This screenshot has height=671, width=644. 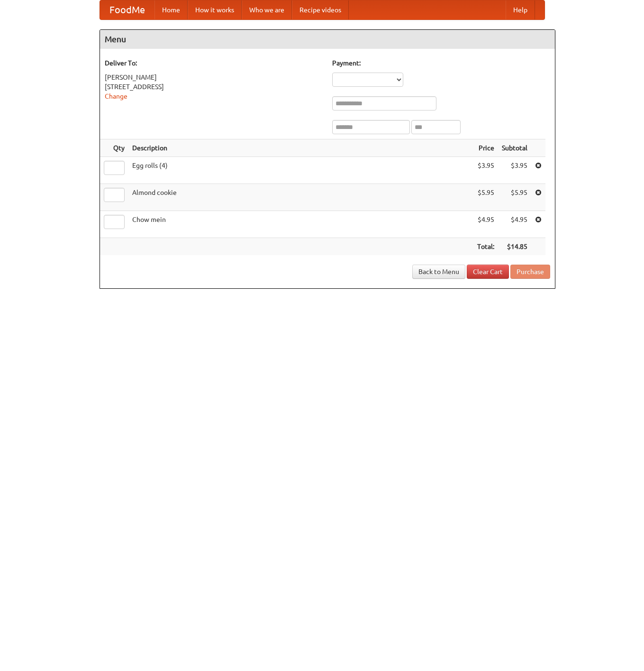 I want to click on a: How it works, so click(x=215, y=10).